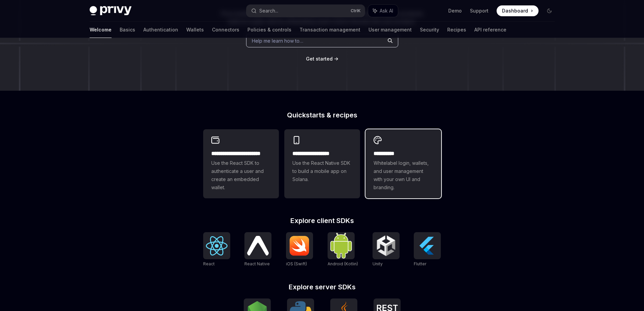  I want to click on img: Android (Kotlin), so click(341, 245).